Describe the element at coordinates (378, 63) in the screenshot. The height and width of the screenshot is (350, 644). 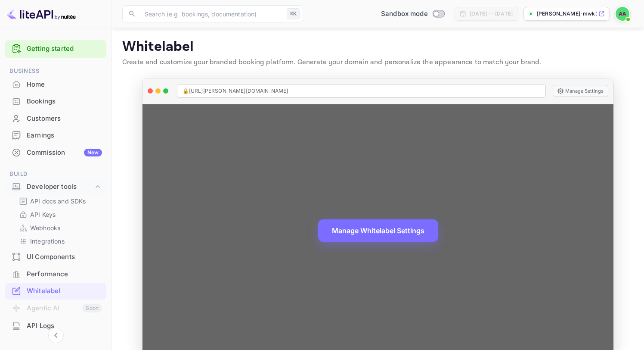
I see `p: Create and customize your branded booking platform. Generate your domain and personalize the appe...` at that location.